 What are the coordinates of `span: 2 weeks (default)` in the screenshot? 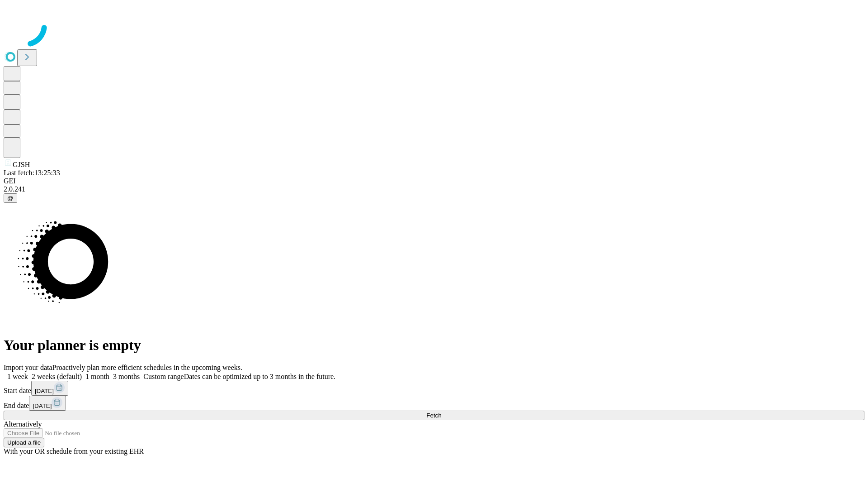 It's located at (57, 376).